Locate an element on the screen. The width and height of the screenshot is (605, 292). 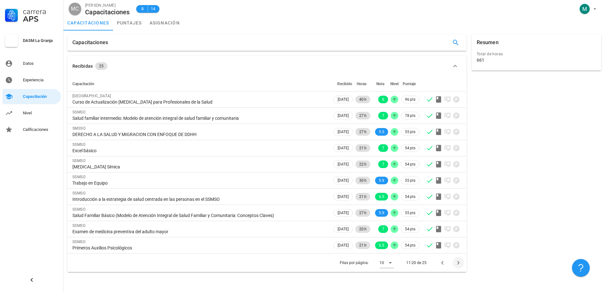
button: Página siguiente is located at coordinates (458, 262).